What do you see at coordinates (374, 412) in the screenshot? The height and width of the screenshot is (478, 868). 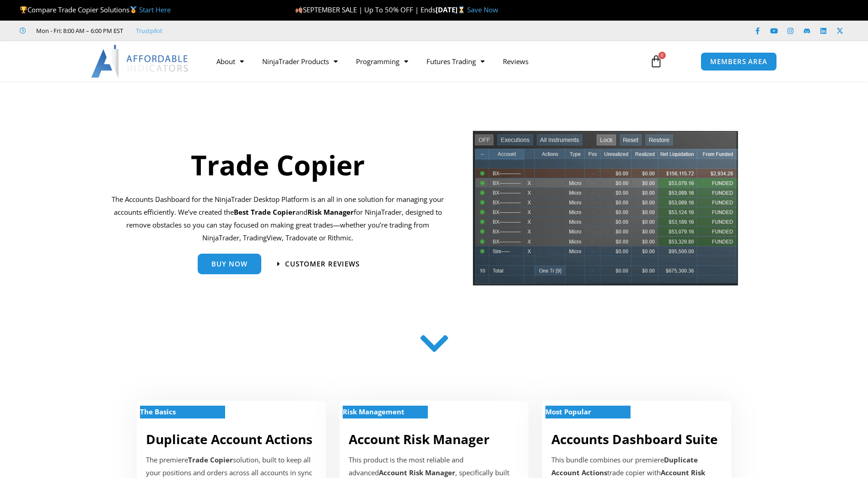 I see `strong: Risk Management` at bounding box center [374, 412].